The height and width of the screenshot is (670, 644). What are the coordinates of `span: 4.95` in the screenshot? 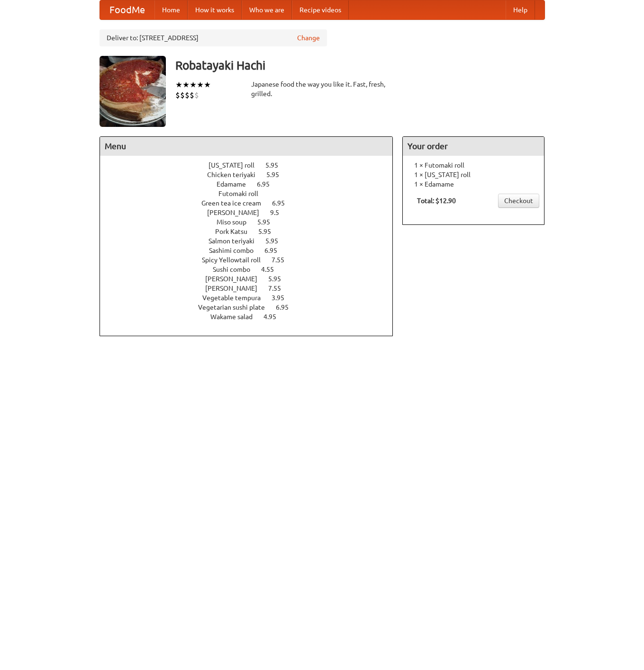 It's located at (274, 317).